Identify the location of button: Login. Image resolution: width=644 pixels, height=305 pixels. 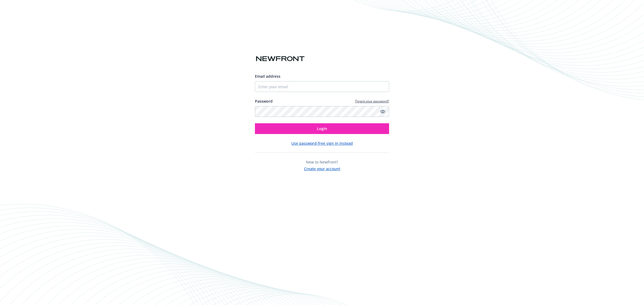
(322, 129).